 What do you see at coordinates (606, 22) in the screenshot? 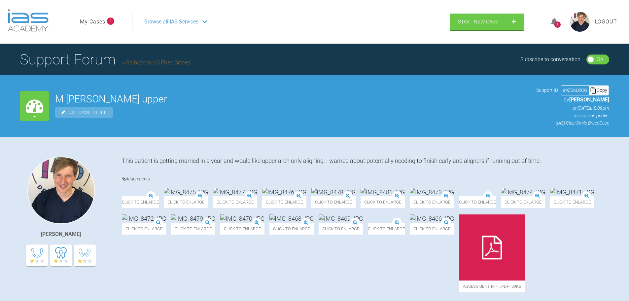
I see `span: Logout` at bounding box center [606, 22].